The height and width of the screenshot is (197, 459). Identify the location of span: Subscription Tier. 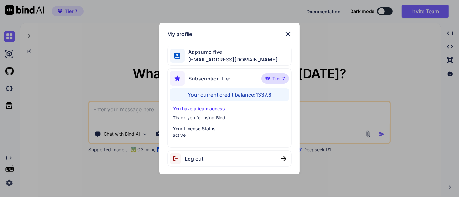
(209, 79).